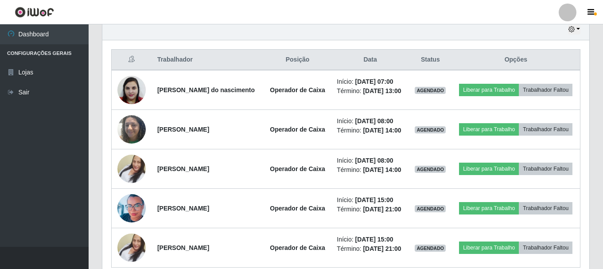  Describe the element at coordinates (132, 129) in the screenshot. I see `img: 1736128144098.jpeg` at that location.